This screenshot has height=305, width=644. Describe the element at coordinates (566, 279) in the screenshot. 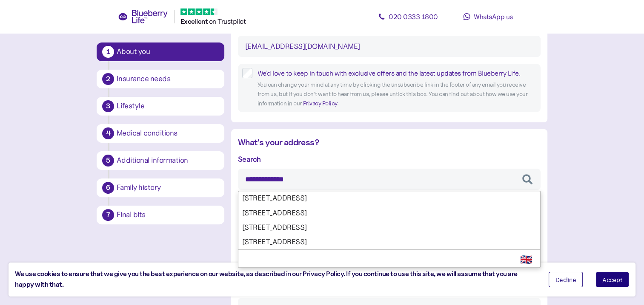

I see `span: Decline` at that location.